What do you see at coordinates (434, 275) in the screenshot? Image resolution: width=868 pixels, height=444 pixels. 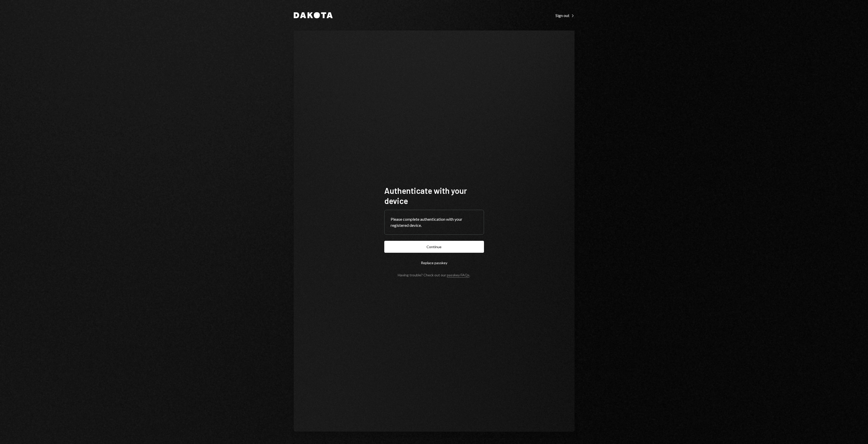 I see `div: Having trouble? Check out our .` at bounding box center [434, 275].